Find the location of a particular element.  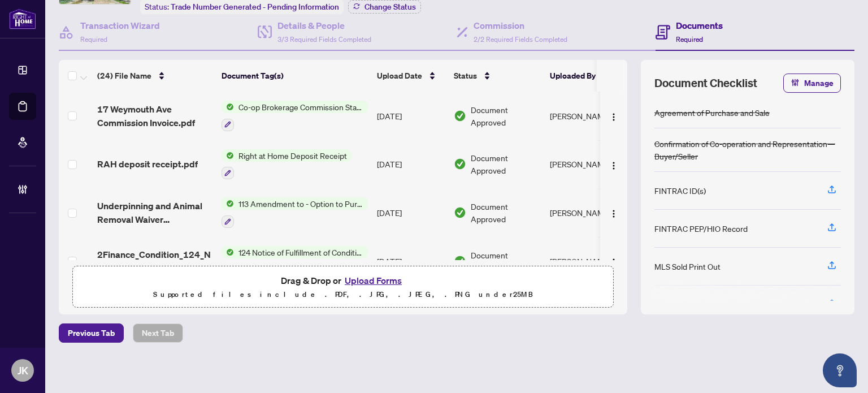

span: 113 Amendment to - Option to Purchase Agreement is located at coordinates (301, 203).